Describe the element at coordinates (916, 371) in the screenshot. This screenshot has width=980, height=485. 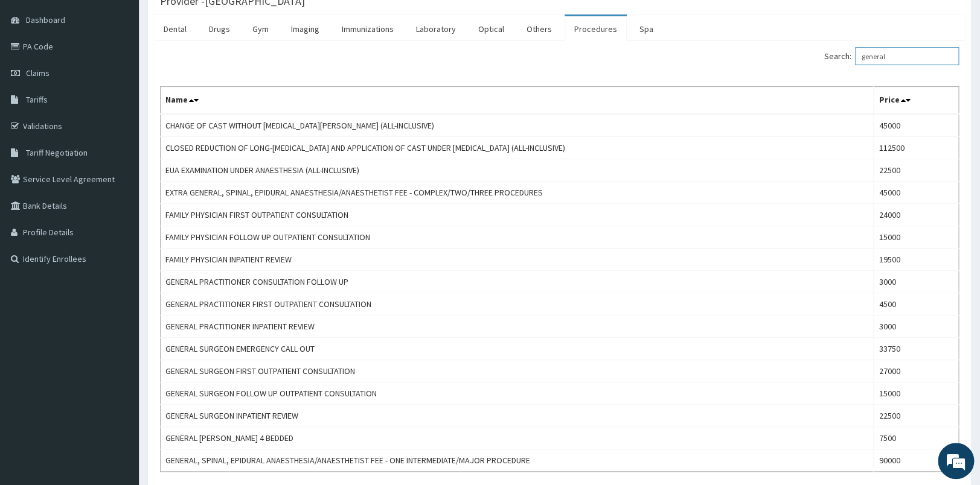
I see `td: 27000` at that location.